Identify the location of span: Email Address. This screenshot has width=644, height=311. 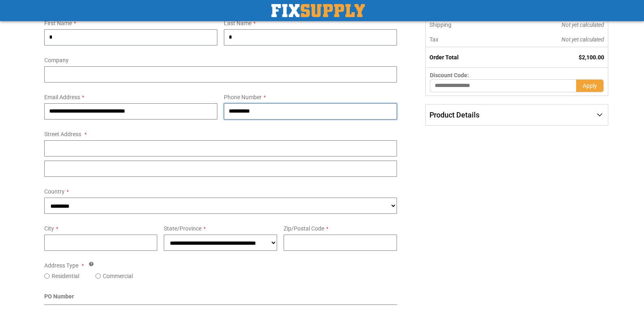
(62, 97).